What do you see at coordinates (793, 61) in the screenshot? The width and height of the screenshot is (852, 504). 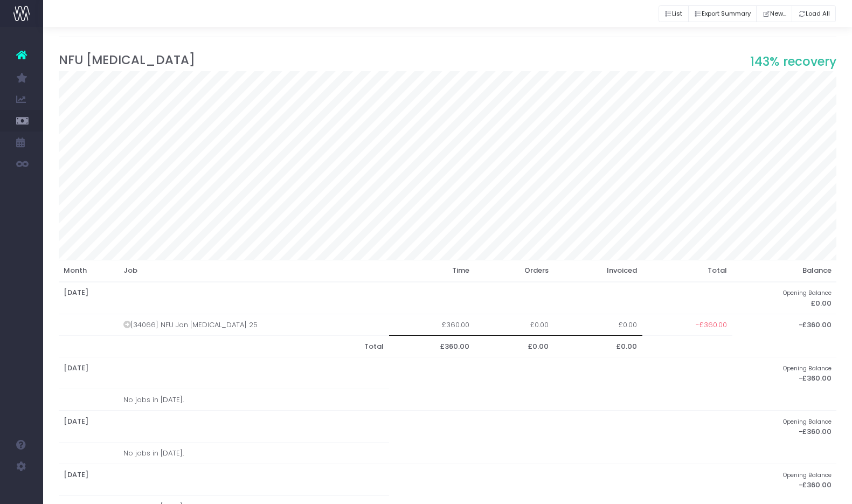 I see `span: 143% recovery` at bounding box center [793, 61].